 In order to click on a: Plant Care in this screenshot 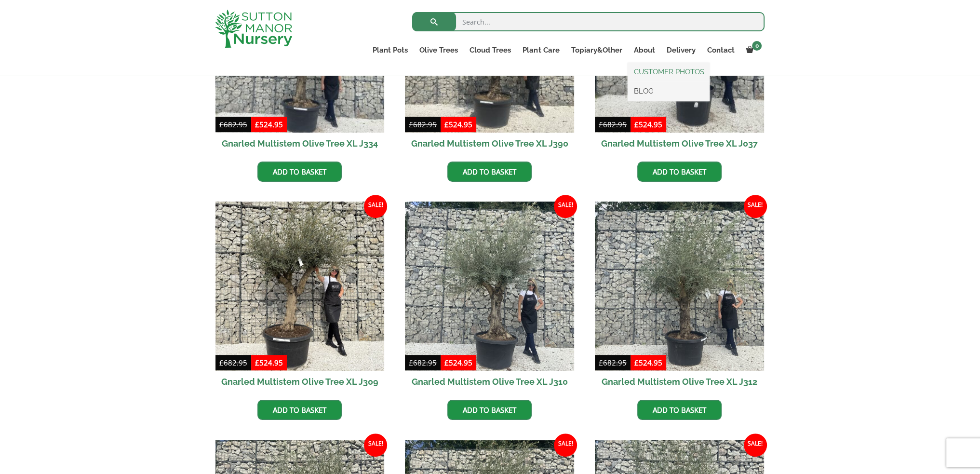, I will do `click(541, 50)`.